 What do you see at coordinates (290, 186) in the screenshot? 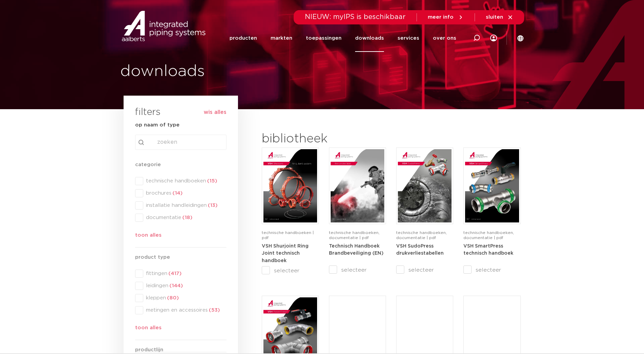
I see `img: VSH-Shurjoint-RJ_A4TM_5011380_2025_1.1_EN-pdf.jpg` at bounding box center [290, 186].